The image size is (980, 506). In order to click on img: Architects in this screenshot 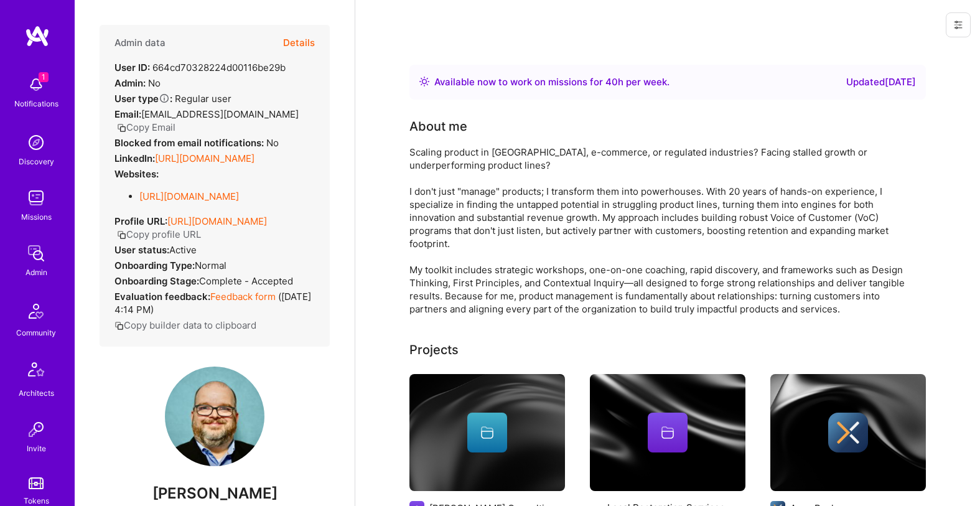, I will do `click(36, 372)`.